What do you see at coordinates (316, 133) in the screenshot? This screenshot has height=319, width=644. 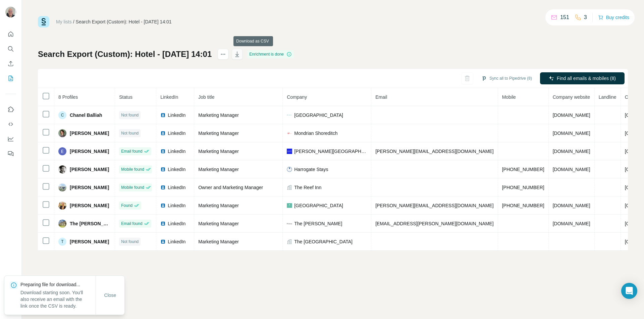 I see `span: Mondrian Shoreditch` at bounding box center [316, 133].